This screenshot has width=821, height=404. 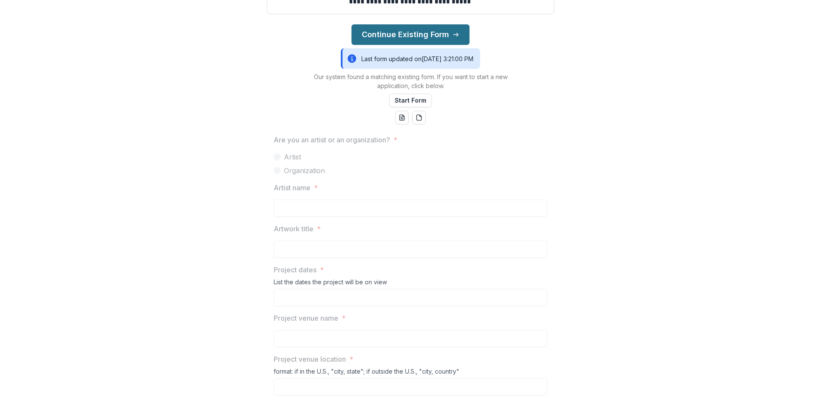 I want to click on p: Project venue name, so click(x=306, y=318).